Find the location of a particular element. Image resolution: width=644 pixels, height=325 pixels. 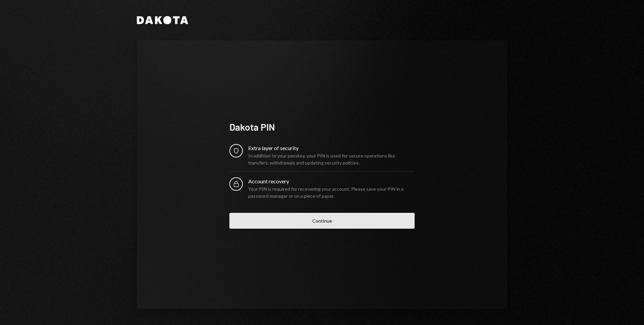

div: In addition to your passkey, your PIN is used for secure operations like transfers, withdrawals a... is located at coordinates (331, 159).